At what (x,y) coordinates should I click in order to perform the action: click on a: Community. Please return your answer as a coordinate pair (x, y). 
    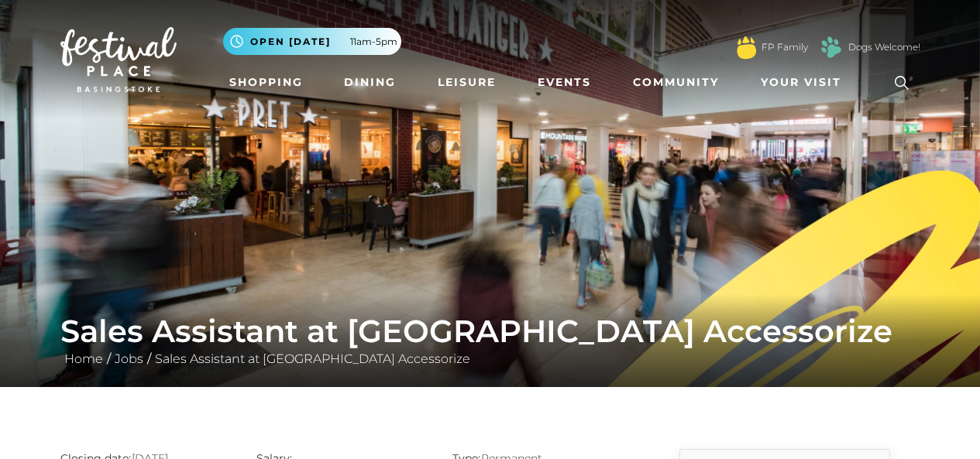
    Looking at the image, I should click on (676, 83).